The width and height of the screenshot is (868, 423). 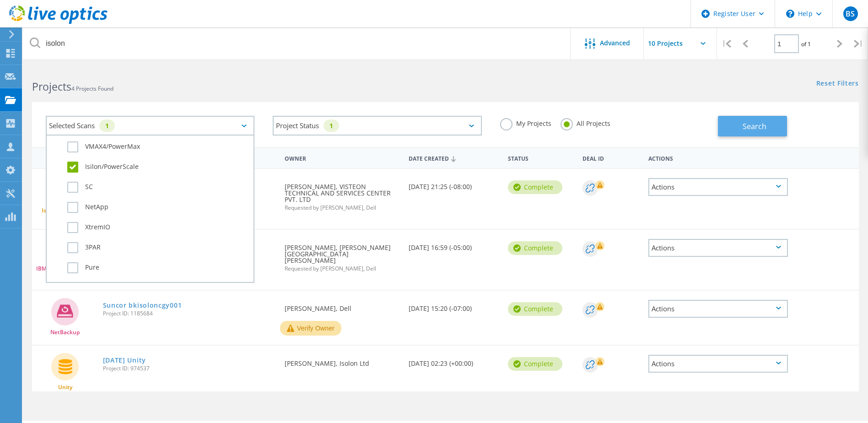 I want to click on a: Live Optics Dashboard, so click(x=58, y=22).